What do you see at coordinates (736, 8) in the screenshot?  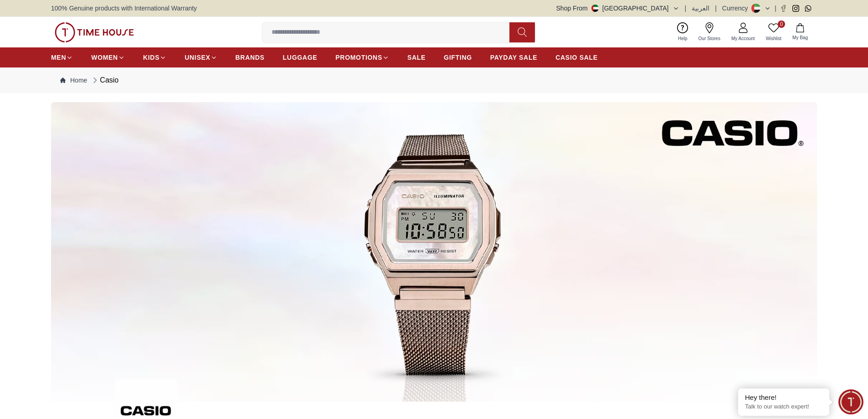 I see `div: Currency` at bounding box center [736, 8].